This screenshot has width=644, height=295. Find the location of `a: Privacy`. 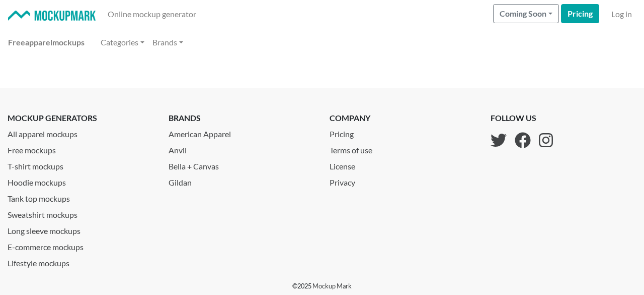

a: Privacy is located at coordinates (355, 180).